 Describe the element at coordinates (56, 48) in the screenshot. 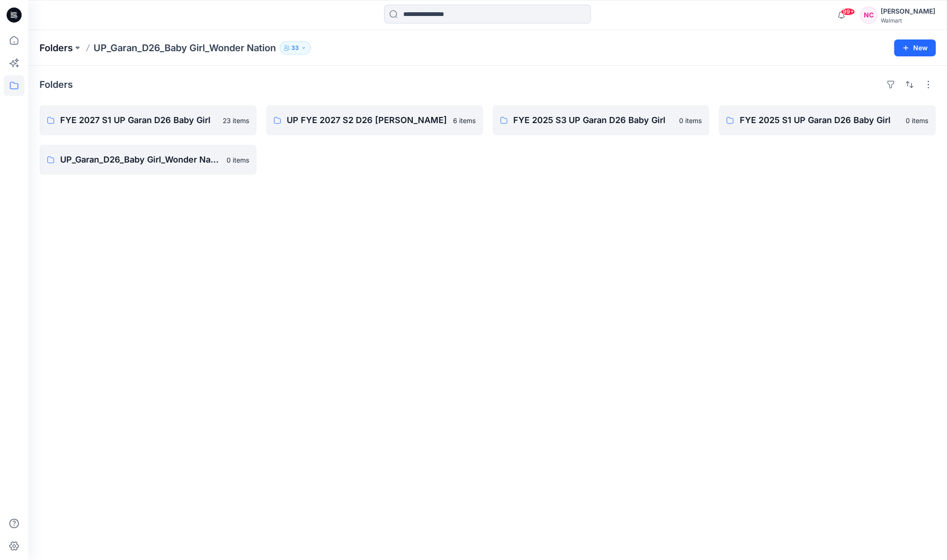

I see `a: Folders` at that location.